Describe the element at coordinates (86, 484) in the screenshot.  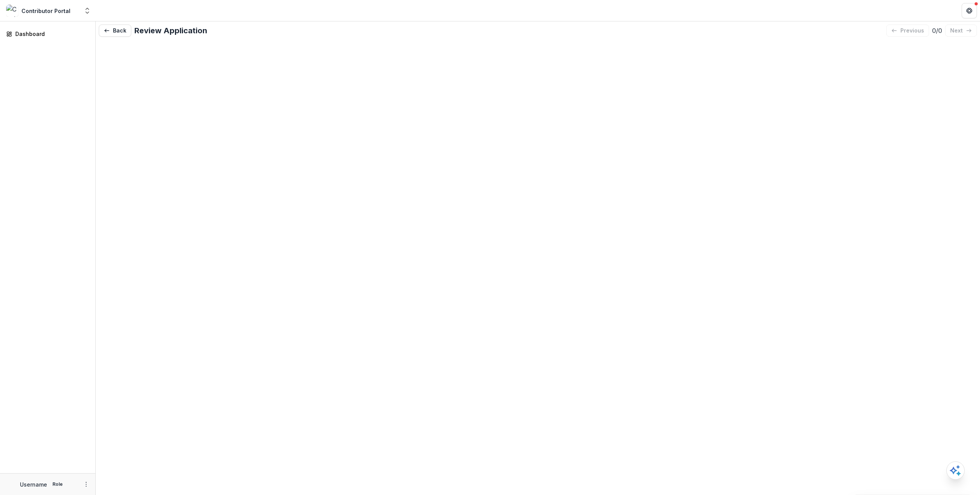
I see `button: More` at that location.